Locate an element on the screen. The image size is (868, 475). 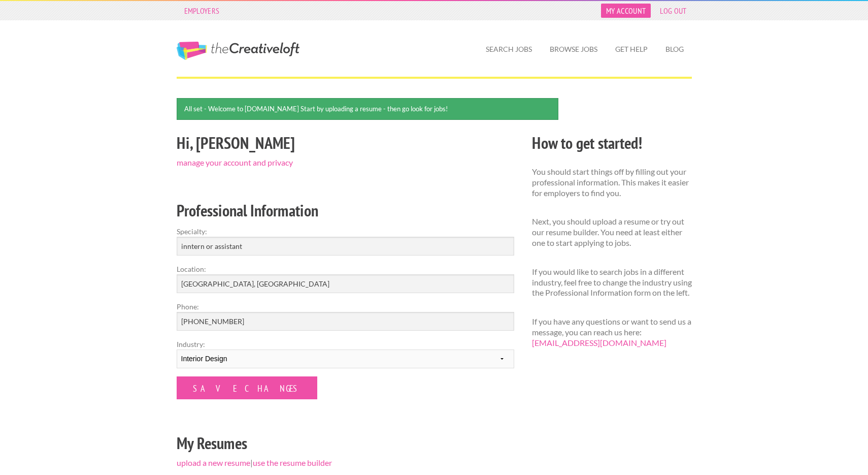
a: manage your account and privacy is located at coordinates (235, 162).